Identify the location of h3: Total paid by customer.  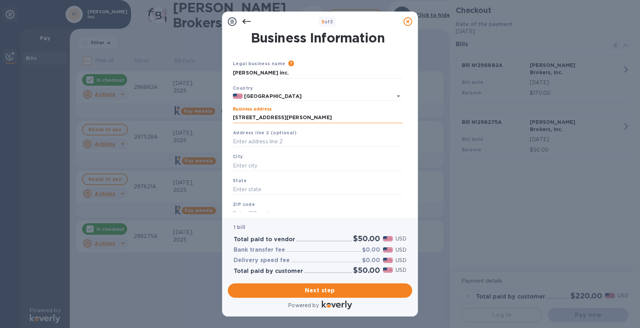
(268, 271).